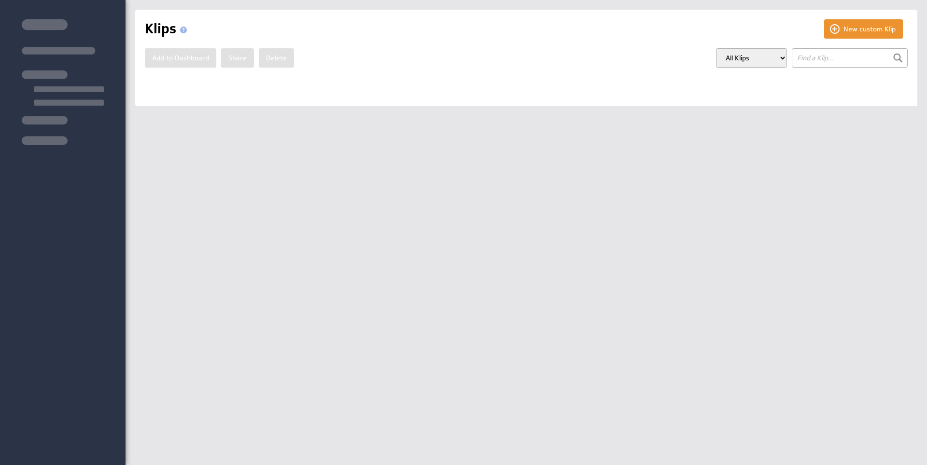 This screenshot has width=927, height=465. What do you see at coordinates (849, 58) in the screenshot?
I see `input: Find a Klip...` at bounding box center [849, 58].